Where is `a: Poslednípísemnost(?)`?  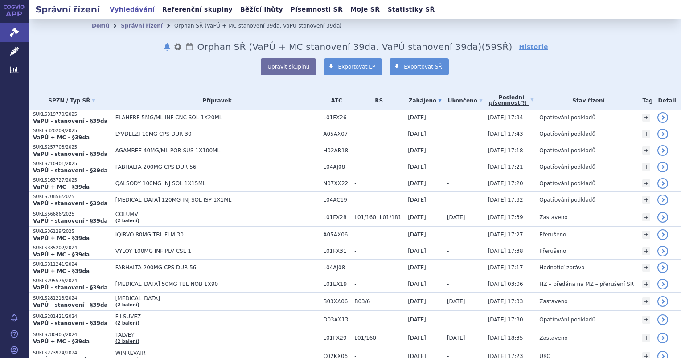 a: Poslednípísemnost(?) is located at coordinates (512, 100).